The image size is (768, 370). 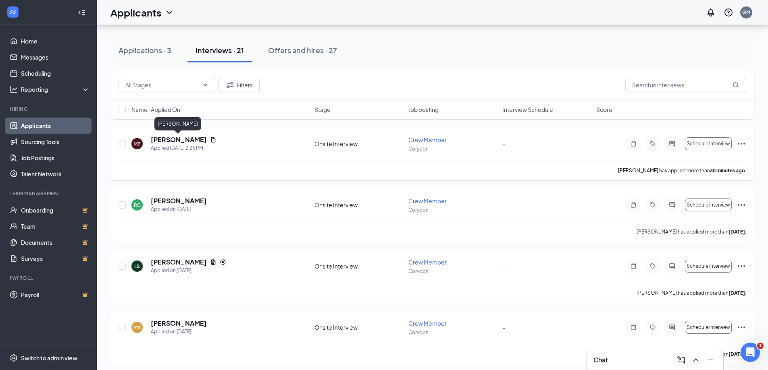 What do you see at coordinates (600, 360) in the screenshot?
I see `h3: Chat` at bounding box center [600, 360].